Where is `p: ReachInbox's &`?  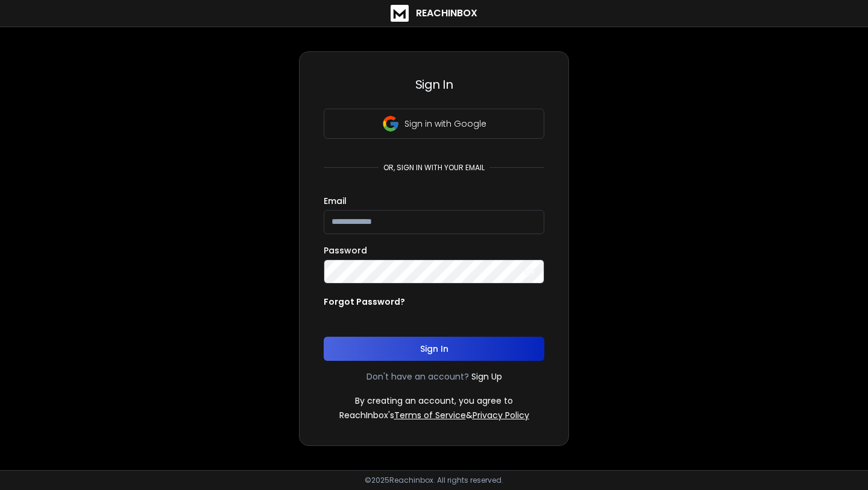 p: ReachInbox's & is located at coordinates (434, 415).